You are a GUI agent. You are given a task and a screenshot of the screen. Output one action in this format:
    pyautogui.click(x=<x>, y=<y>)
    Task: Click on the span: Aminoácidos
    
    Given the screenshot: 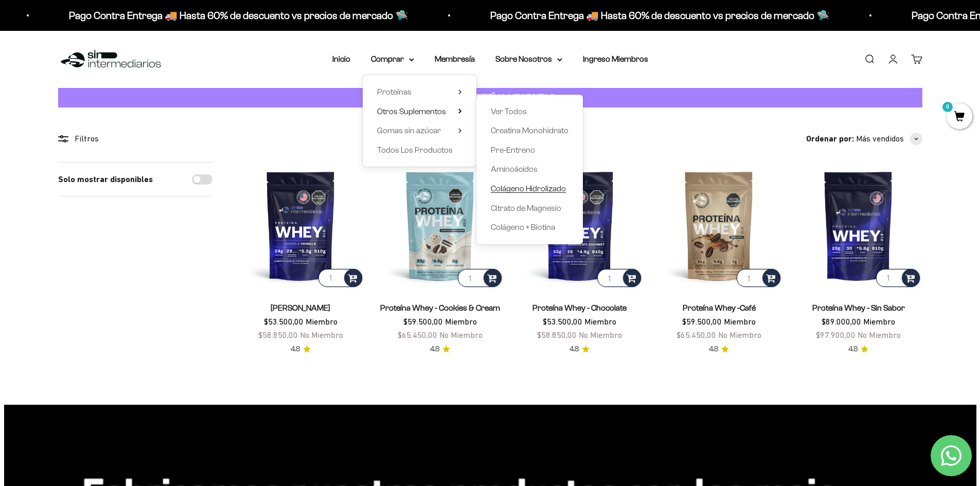 What is the action you would take?
    pyautogui.click(x=514, y=169)
    